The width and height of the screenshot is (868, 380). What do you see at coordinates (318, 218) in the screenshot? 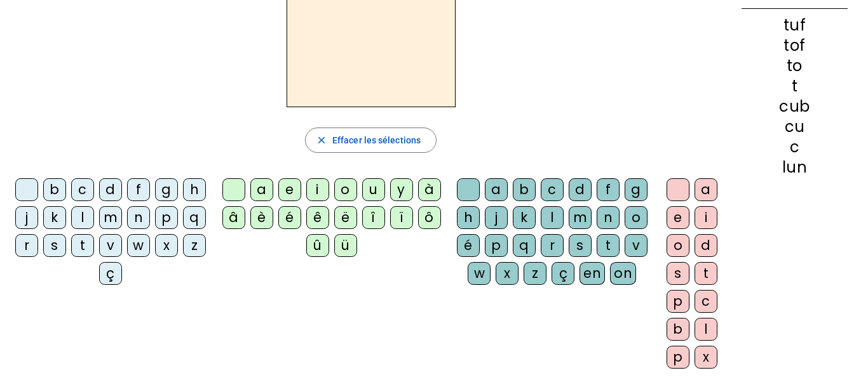
I see `div: ê` at bounding box center [318, 218].